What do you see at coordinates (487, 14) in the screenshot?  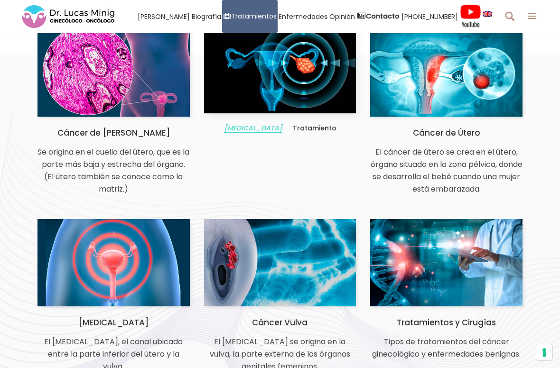 I see `img: language english` at bounding box center [487, 14].